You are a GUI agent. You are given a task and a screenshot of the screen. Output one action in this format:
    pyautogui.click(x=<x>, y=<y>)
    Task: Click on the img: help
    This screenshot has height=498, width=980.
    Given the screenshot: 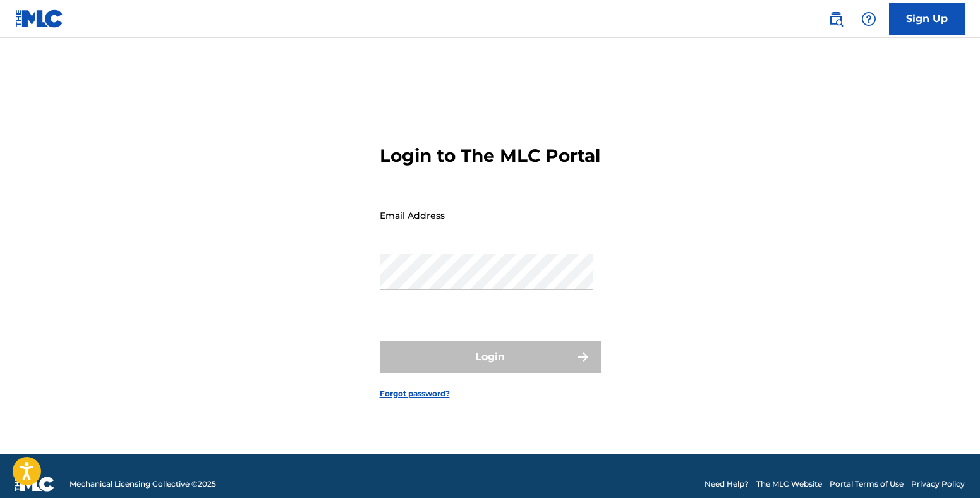 What is the action you would take?
    pyautogui.click(x=869, y=19)
    